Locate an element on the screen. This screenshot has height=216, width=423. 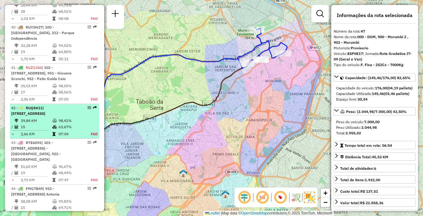
td: 07:04 is located at coordinates (71, 134).